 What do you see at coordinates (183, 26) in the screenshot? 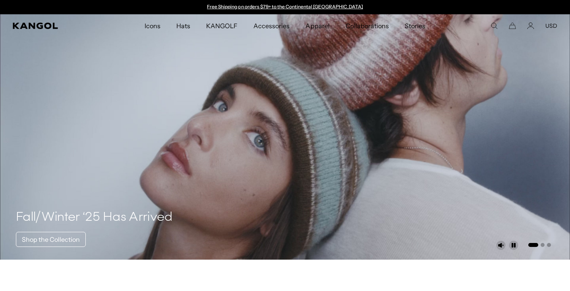
I see `span: Hats` at bounding box center [183, 26].